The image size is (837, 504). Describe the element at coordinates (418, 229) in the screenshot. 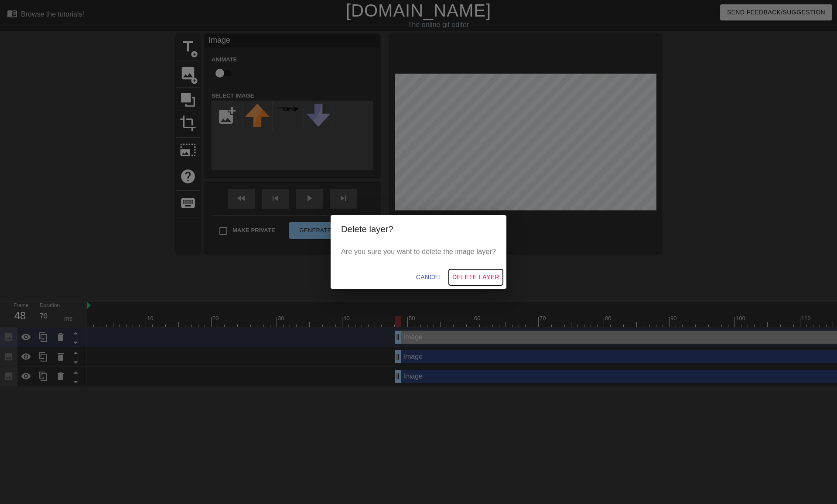

I see `h2: Delete layer?` at that location.